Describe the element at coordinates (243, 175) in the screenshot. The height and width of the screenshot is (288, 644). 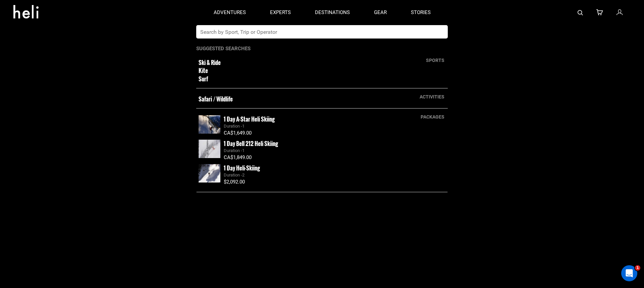
I see `span: 2` at that location.